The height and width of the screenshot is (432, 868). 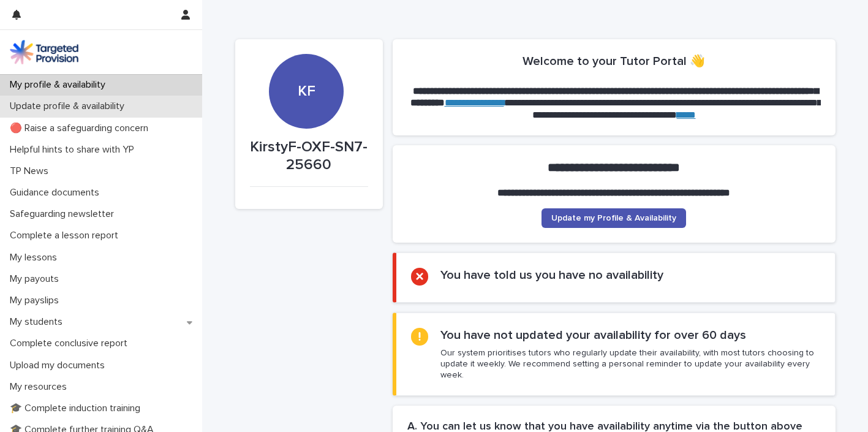 What do you see at coordinates (59, 365) in the screenshot?
I see `p: Upload my documents` at bounding box center [59, 365].